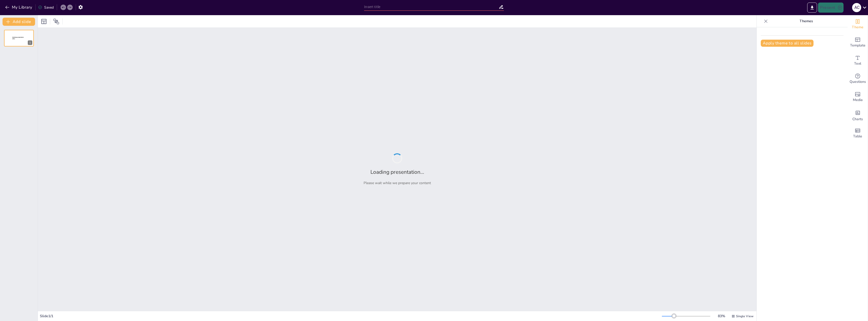 The height and width of the screenshot is (321, 868). What do you see at coordinates (857, 7) in the screenshot?
I see `button: A C` at bounding box center [857, 7].